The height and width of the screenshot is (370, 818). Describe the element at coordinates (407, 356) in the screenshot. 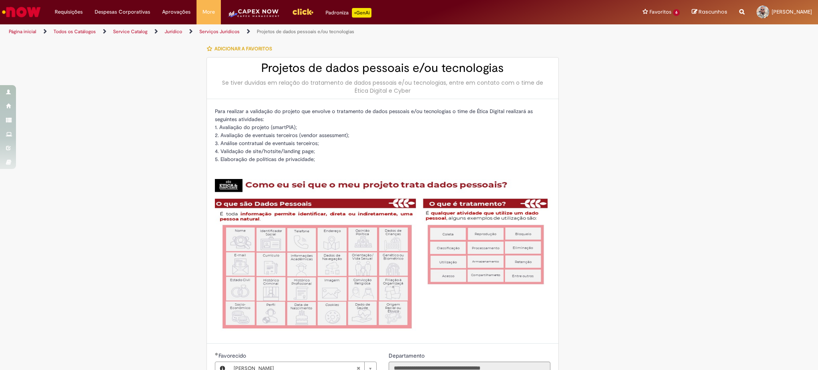

I see `span: Somente leitura - Departamento` at that location.